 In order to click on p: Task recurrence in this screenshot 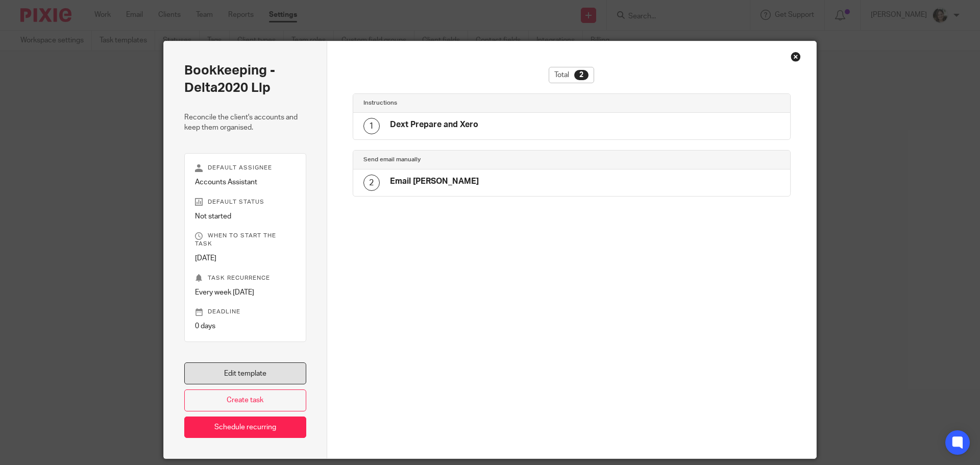, I will do `click(245, 278)`.